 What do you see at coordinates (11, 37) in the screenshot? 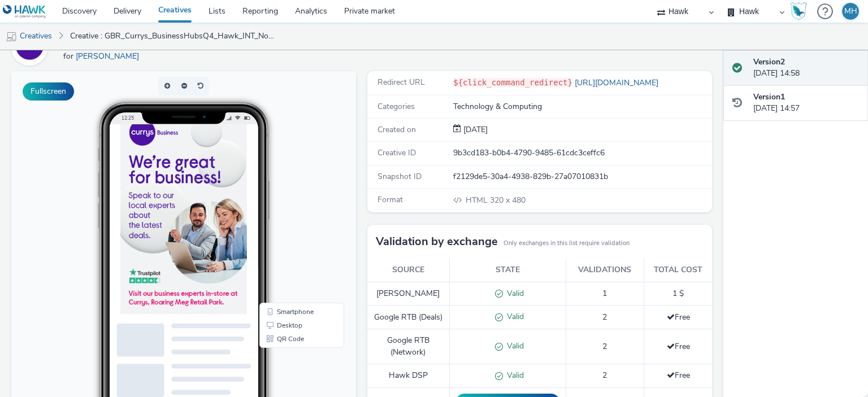
I see `img: mobile` at bounding box center [11, 37].